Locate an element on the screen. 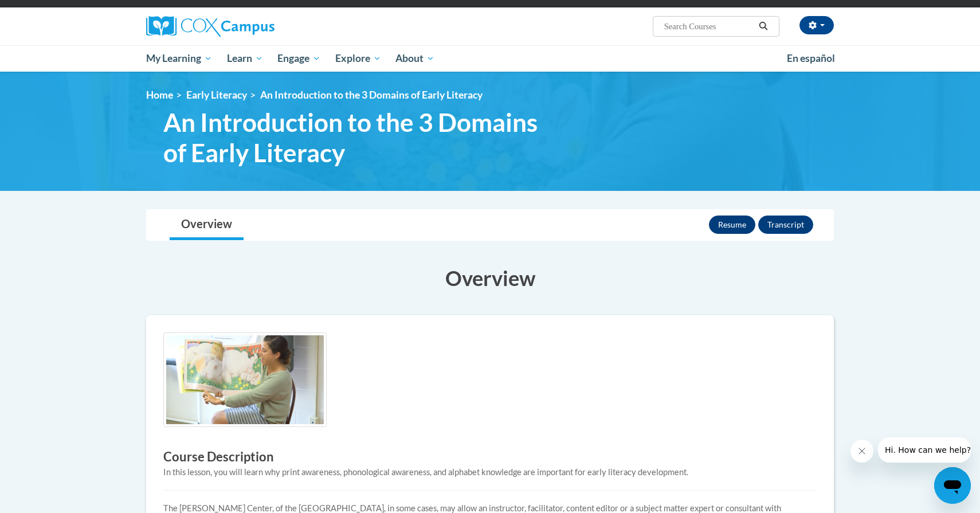 The width and height of the screenshot is (980, 513). span: My Learning is located at coordinates (179, 59).